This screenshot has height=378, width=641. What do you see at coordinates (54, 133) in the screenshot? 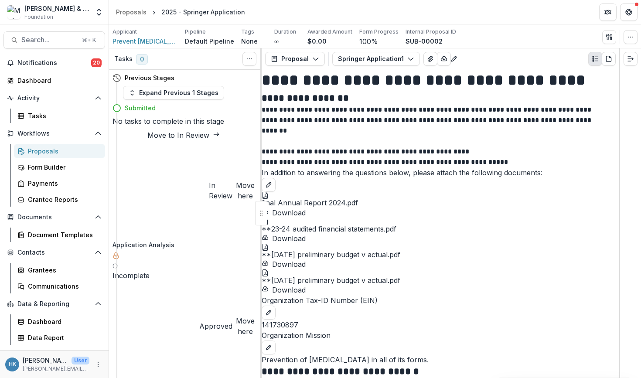
I see `button: Open Workflows` at bounding box center [54, 133].